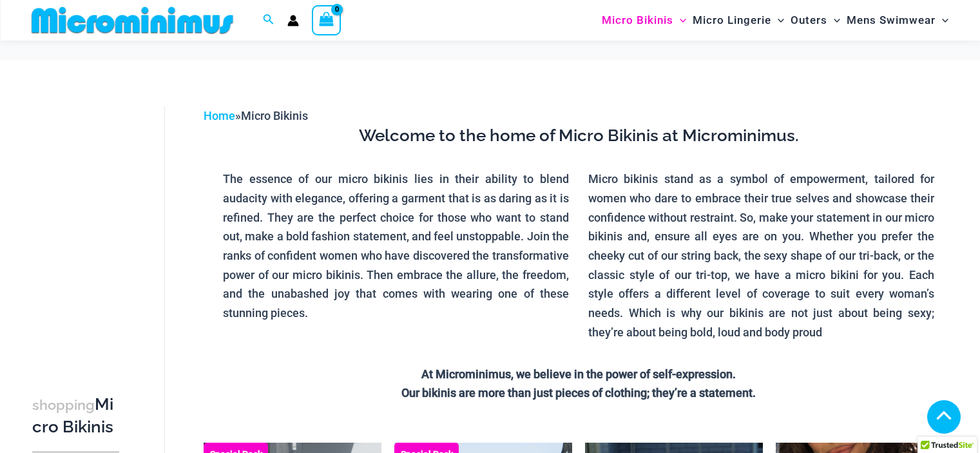  What do you see at coordinates (738, 20) in the screenshot?
I see `a: Micro LingerieMenu ToggleMenu Toggle` at bounding box center [738, 20].